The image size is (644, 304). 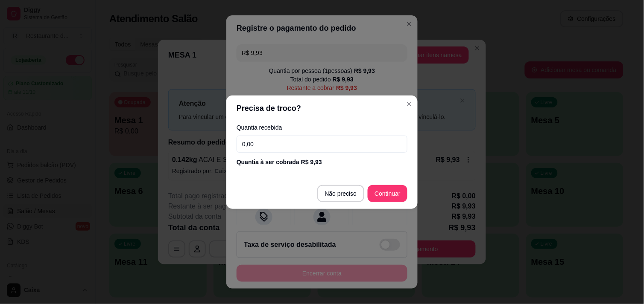 What do you see at coordinates (322, 127) in the screenshot?
I see `label: Quantia recebida` at bounding box center [322, 127].